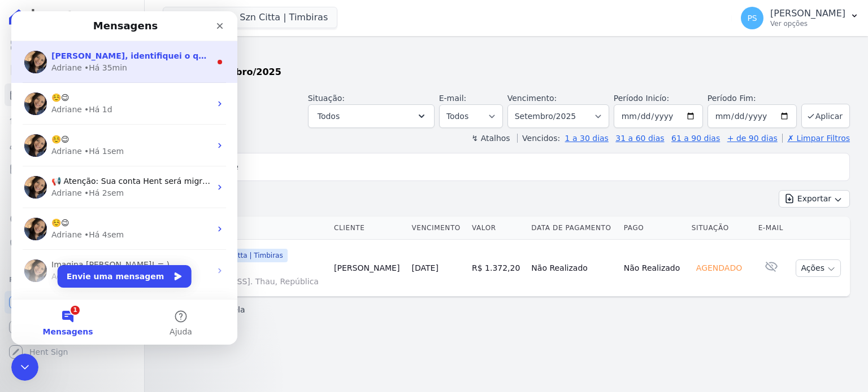 The height and width of the screenshot is (392, 868). I want to click on a: Visão Geral, so click(72, 45).